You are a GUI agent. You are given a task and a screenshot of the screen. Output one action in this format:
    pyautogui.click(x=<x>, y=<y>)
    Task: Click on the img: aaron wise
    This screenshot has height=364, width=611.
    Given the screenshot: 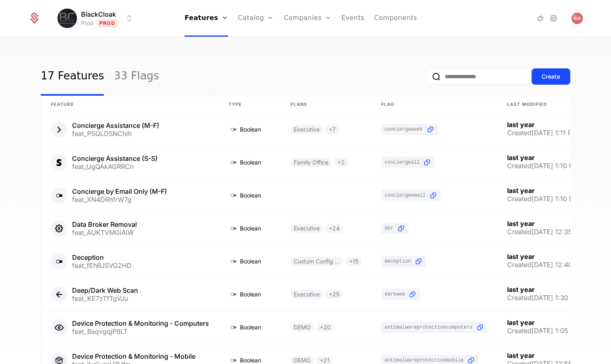 What is the action you would take?
    pyautogui.click(x=577, y=18)
    